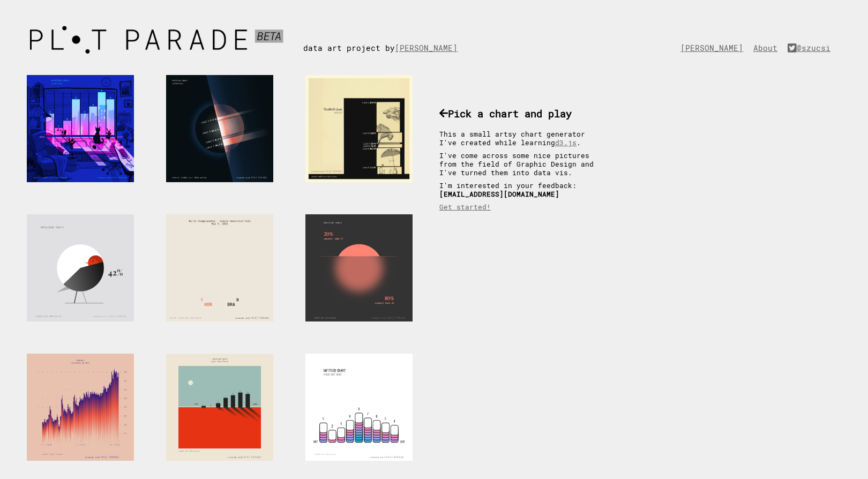 Image resolution: width=868 pixels, height=479 pixels. What do you see at coordinates (768, 48) in the screenshot?
I see `a: About` at bounding box center [768, 48].